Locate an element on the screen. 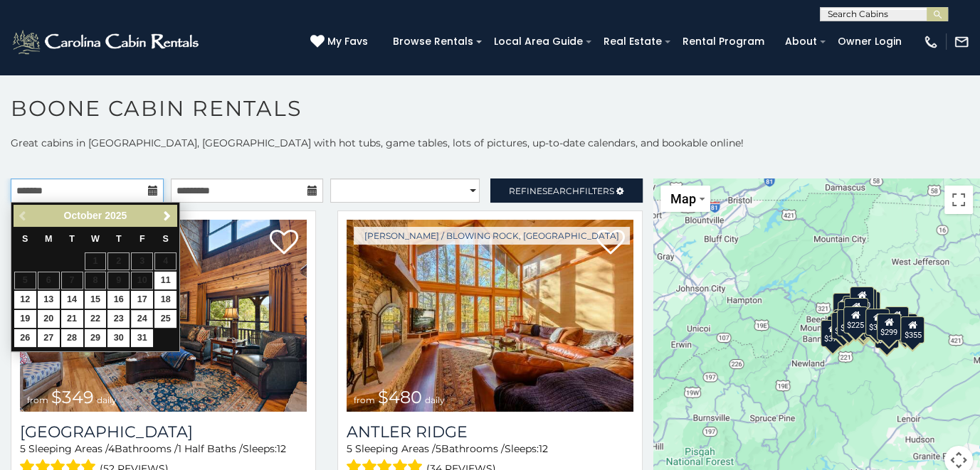 The width and height of the screenshot is (980, 470). a: Next is located at coordinates (166, 215).